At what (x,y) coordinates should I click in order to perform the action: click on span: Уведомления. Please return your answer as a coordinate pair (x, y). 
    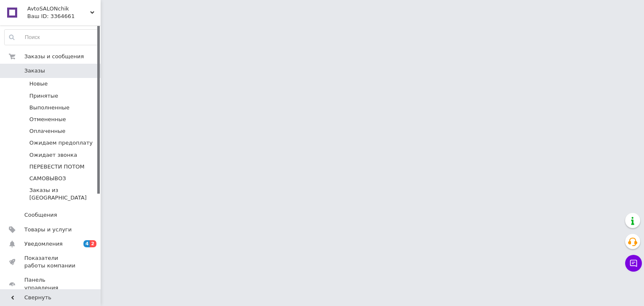
    Looking at the image, I should click on (43, 244).